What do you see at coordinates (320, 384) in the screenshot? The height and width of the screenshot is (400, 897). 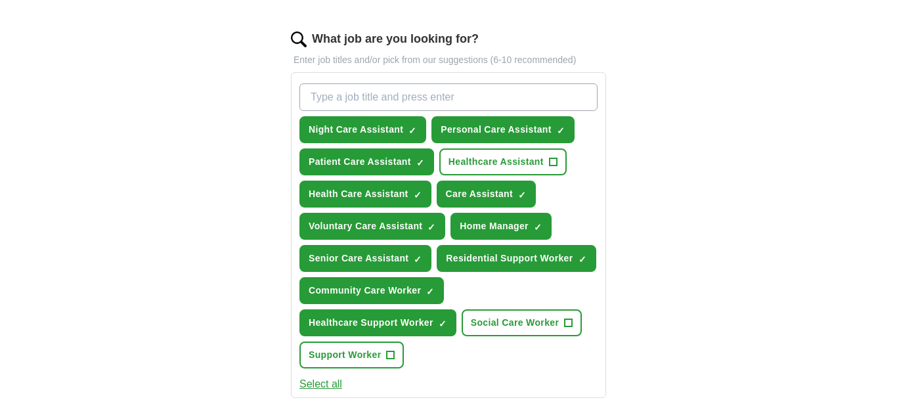 I see `button: Select all` at bounding box center [320, 384].